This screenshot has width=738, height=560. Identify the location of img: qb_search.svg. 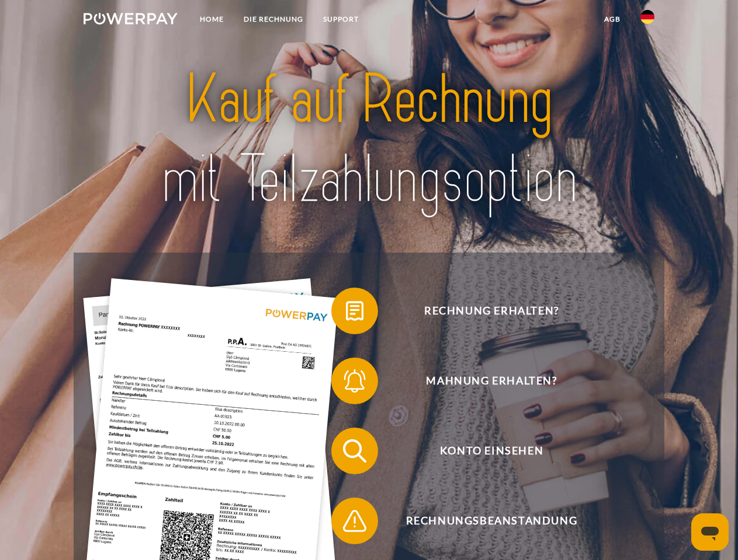
(354, 451).